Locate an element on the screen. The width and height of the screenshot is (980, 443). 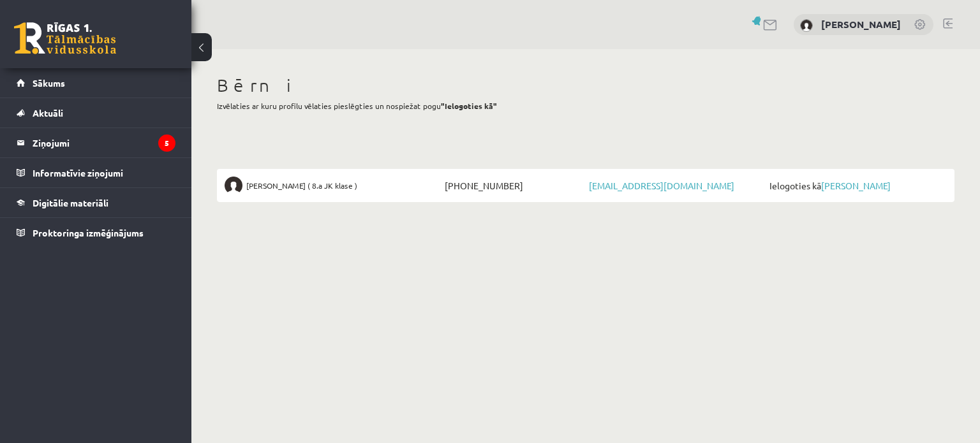
p: Izvēlaties ar kuru profilu vēlaties pieslēgties un nospiežat pogu is located at coordinates (586, 106).